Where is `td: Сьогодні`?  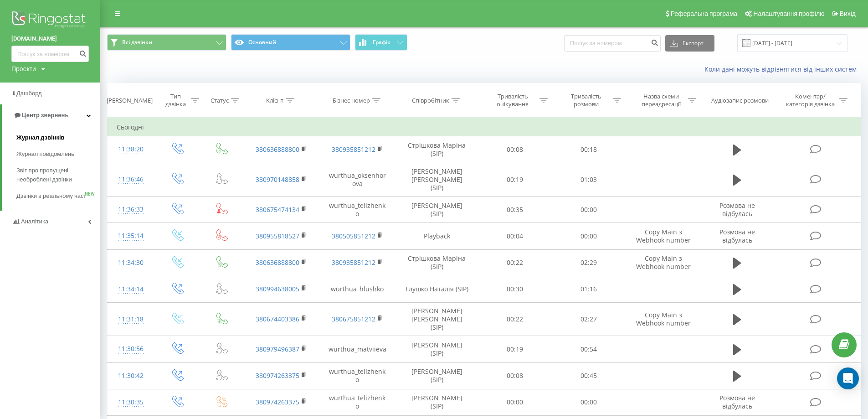 td: Сьогодні is located at coordinates (484, 127).